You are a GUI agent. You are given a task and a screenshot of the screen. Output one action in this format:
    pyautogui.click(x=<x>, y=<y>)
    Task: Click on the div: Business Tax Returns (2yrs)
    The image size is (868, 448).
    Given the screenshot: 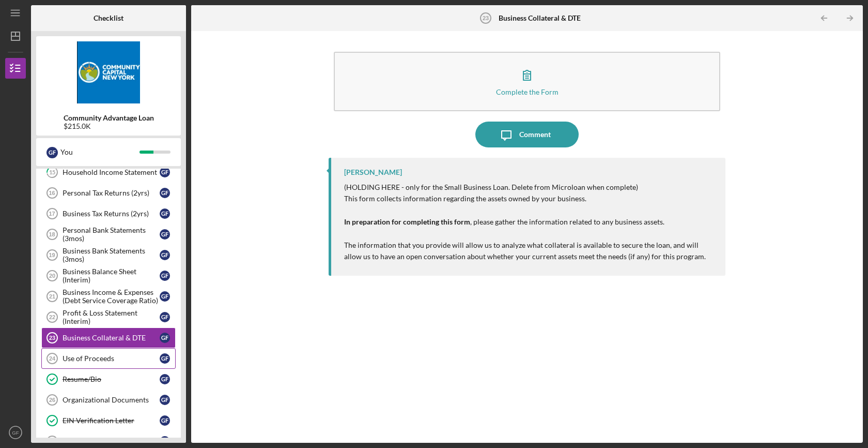 What is the action you would take?
    pyautogui.click(x=111, y=214)
    